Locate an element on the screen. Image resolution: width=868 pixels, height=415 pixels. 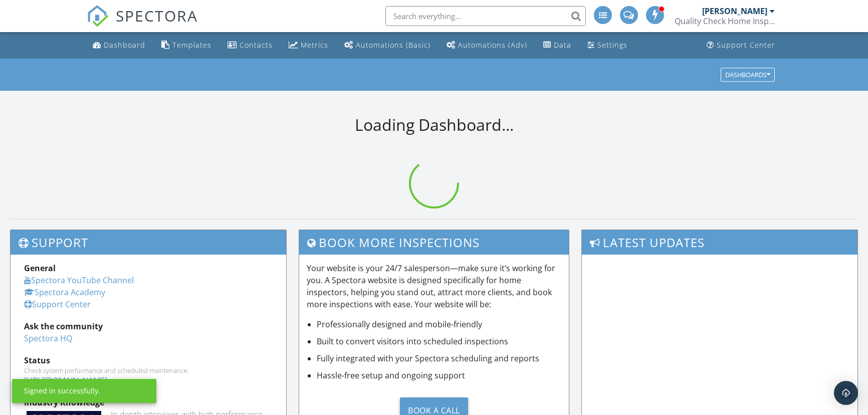
div: Metrics is located at coordinates (314, 44).